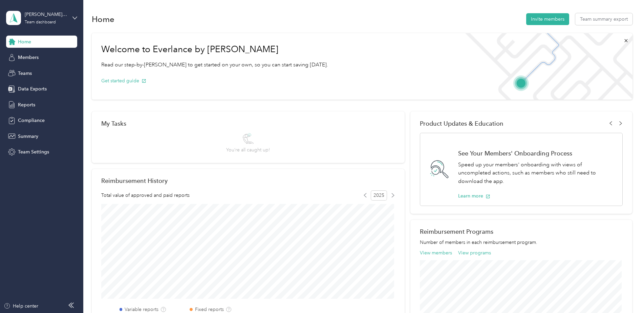 The width and height of the screenshot is (644, 313). Describe the element at coordinates (474, 195) in the screenshot. I see `button: Learn more` at that location.